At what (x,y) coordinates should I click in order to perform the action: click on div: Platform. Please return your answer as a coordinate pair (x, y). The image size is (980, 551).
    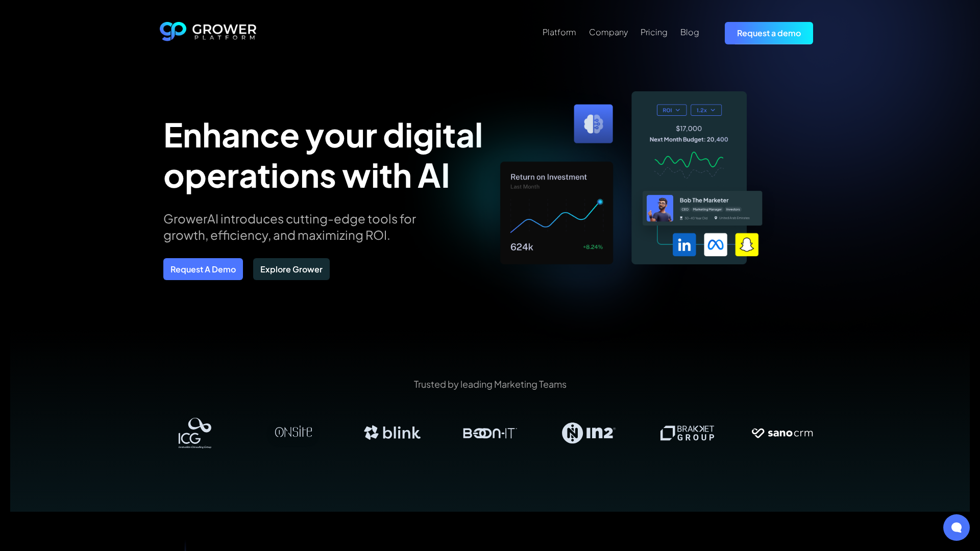
    Looking at the image, I should click on (559, 32).